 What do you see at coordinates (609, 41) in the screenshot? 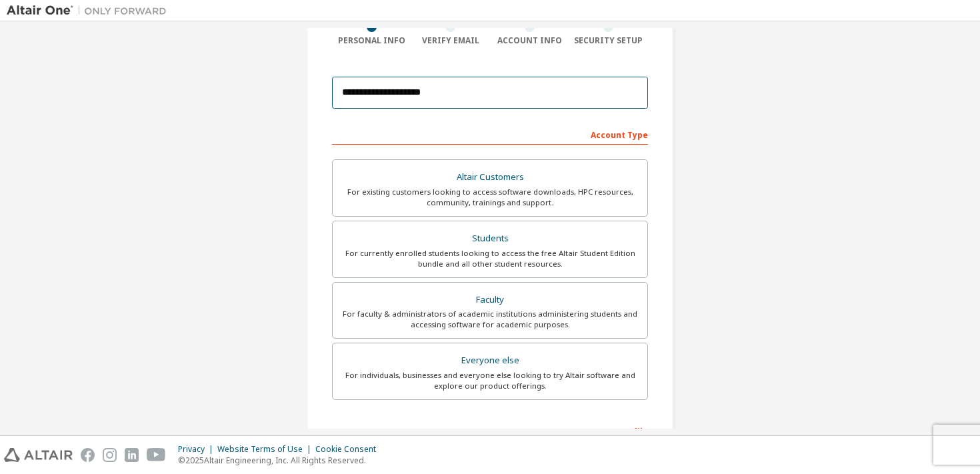
I see `div: Security Setup` at bounding box center [609, 41].